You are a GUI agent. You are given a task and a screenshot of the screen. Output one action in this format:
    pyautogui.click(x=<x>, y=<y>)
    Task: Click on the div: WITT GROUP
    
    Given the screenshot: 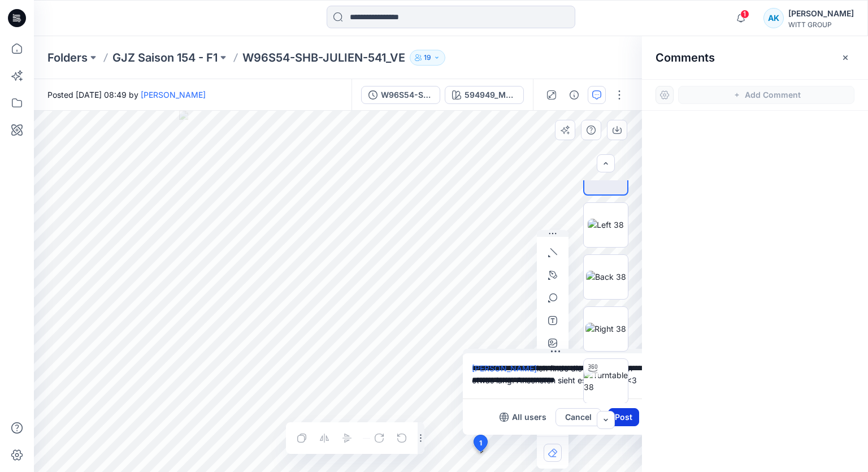 What is the action you would take?
    pyautogui.click(x=822, y=25)
    